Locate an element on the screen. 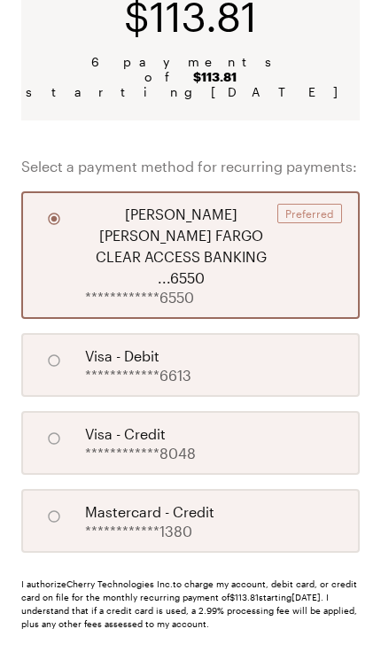 The height and width of the screenshot is (652, 381). span: visa - debit is located at coordinates (122, 356).